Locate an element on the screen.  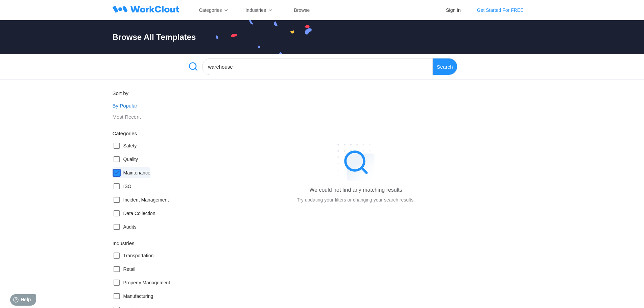
div: We could not find any matching results is located at coordinates (355, 190).